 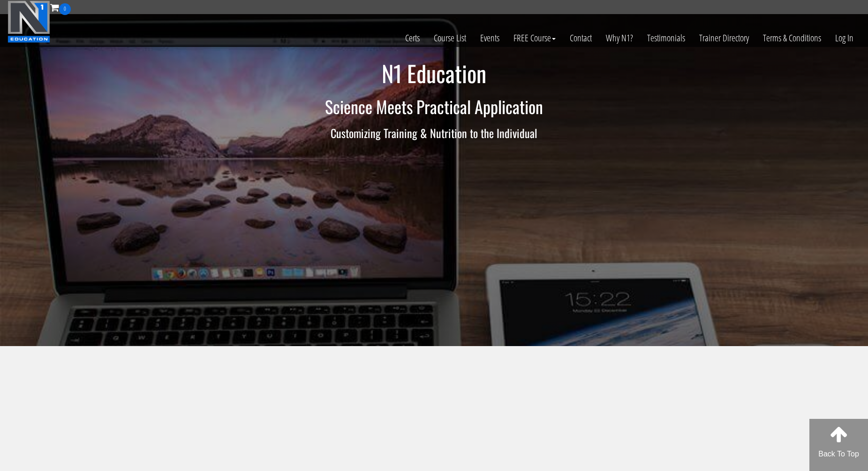 What do you see at coordinates (792, 38) in the screenshot?
I see `a: Terms & Conditions` at bounding box center [792, 38].